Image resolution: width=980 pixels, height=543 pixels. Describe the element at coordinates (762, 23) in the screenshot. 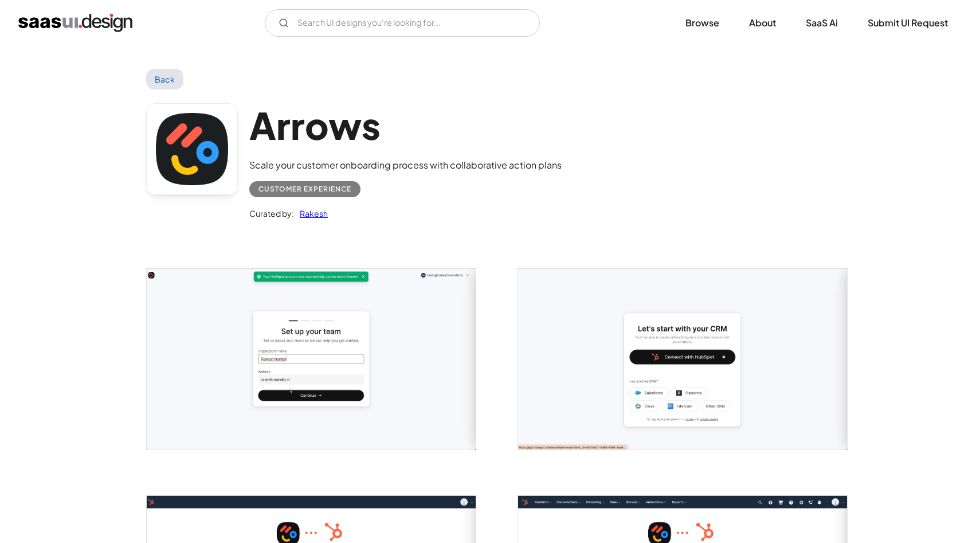

I see `a: About` at that location.